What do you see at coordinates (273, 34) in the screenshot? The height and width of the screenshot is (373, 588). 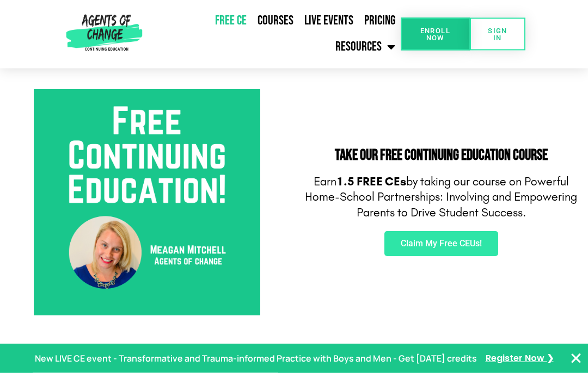 I see `nav: Menu` at bounding box center [273, 34].